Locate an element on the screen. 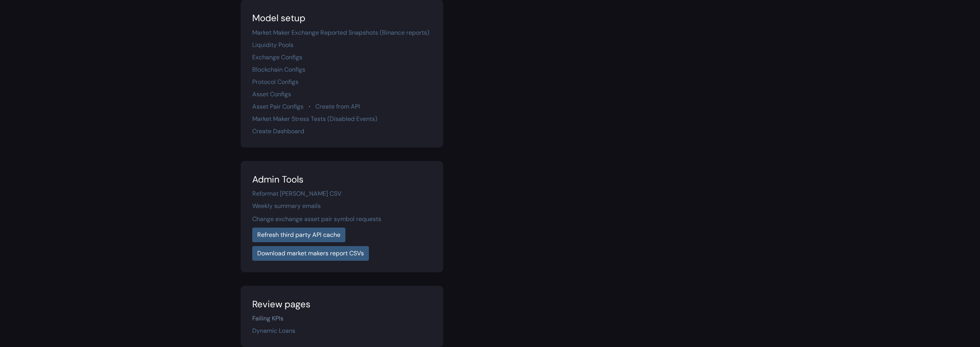 The width and height of the screenshot is (980, 347). div: Model setup is located at coordinates (342, 18).